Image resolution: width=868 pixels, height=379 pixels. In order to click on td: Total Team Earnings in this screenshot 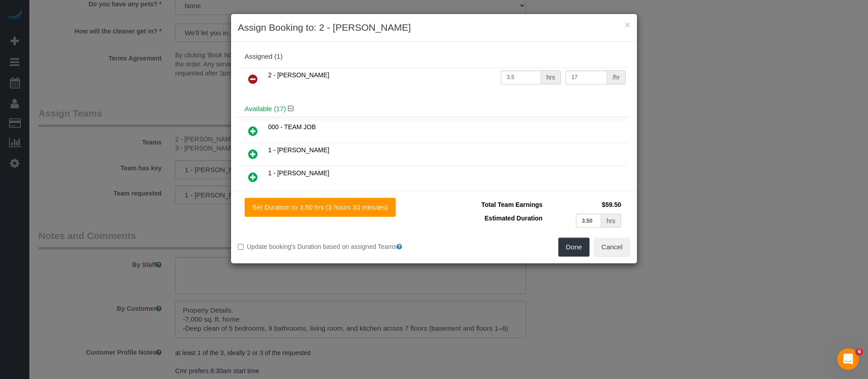, I will do `click(492, 205)`.